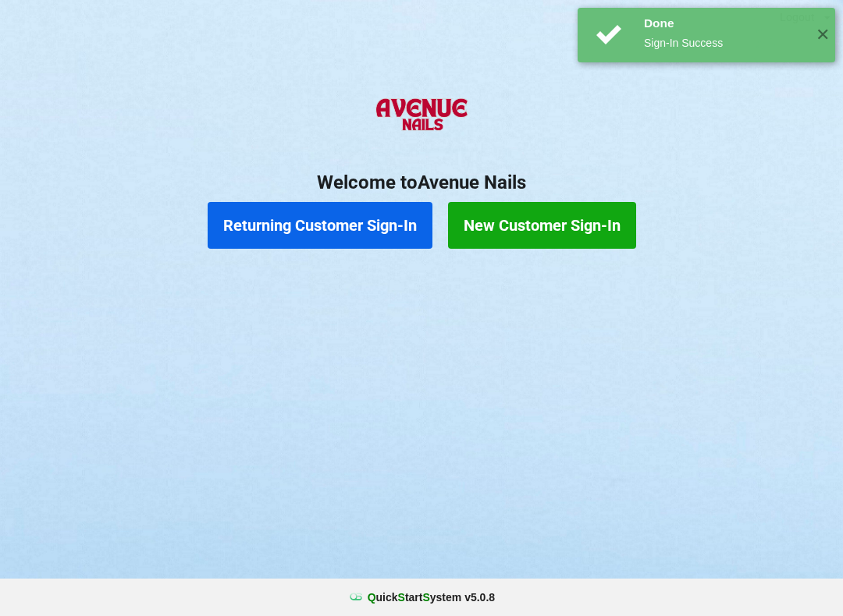  Describe the element at coordinates (371, 597) in the screenshot. I see `span: Q` at that location.